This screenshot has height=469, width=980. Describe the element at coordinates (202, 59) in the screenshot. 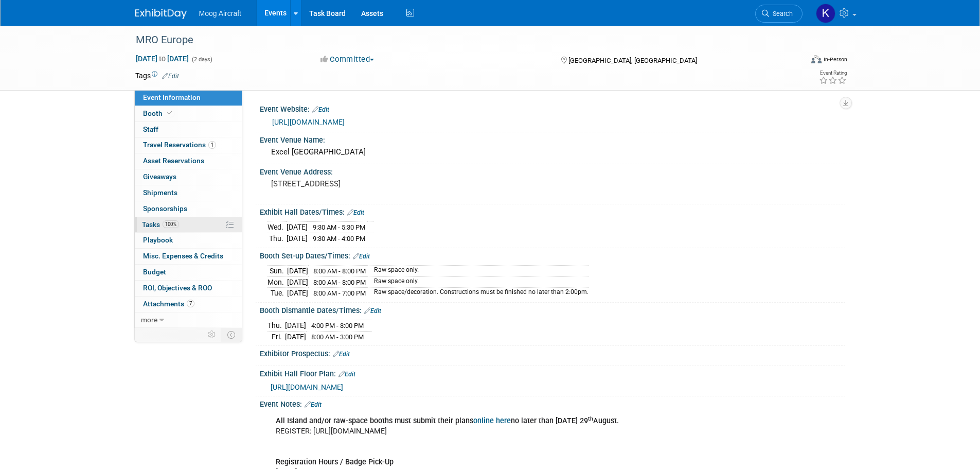

I see `span: (2 days)` at that location.